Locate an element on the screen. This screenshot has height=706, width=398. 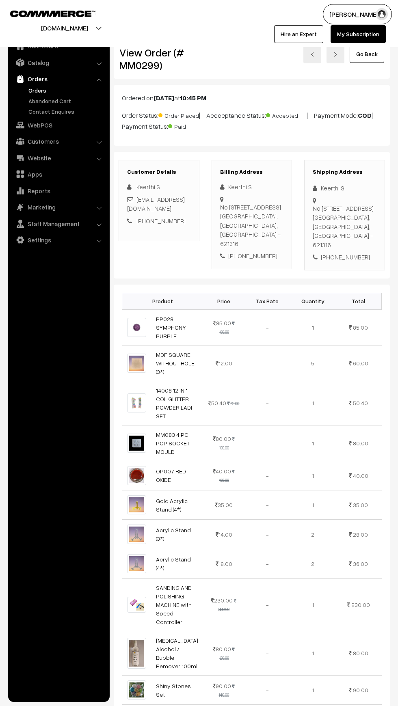
a: Acrylic Stand (3*) is located at coordinates (173, 534).